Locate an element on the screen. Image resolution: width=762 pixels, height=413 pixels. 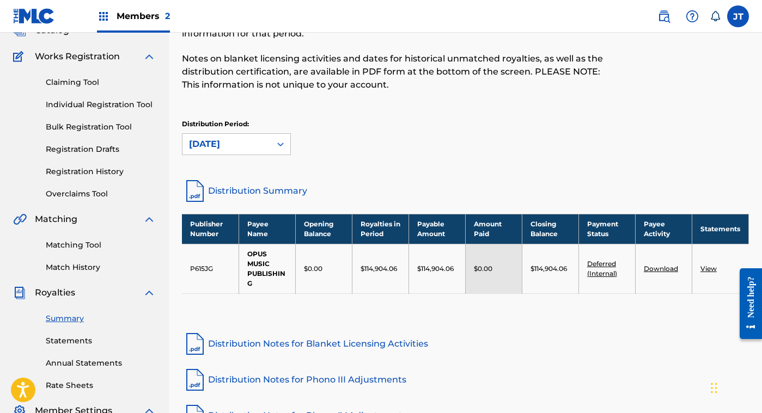
a: View is located at coordinates (708, 268).